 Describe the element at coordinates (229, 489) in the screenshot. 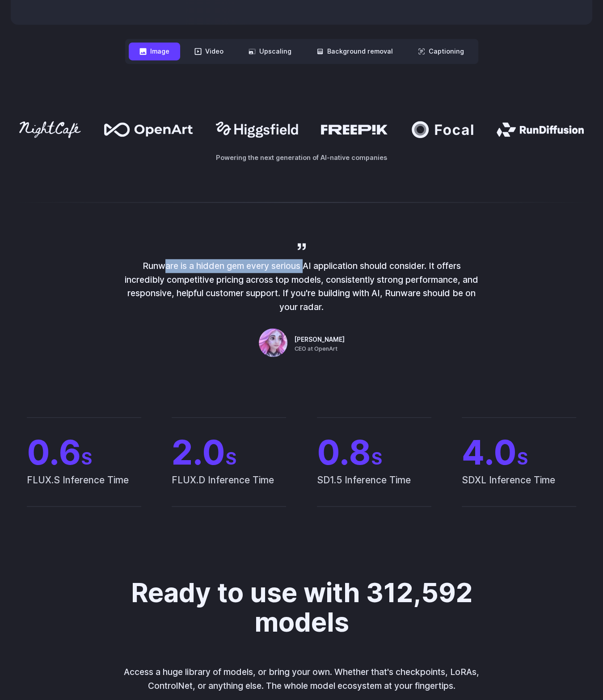

I see `span: FLUX.D Inference Time` at that location.